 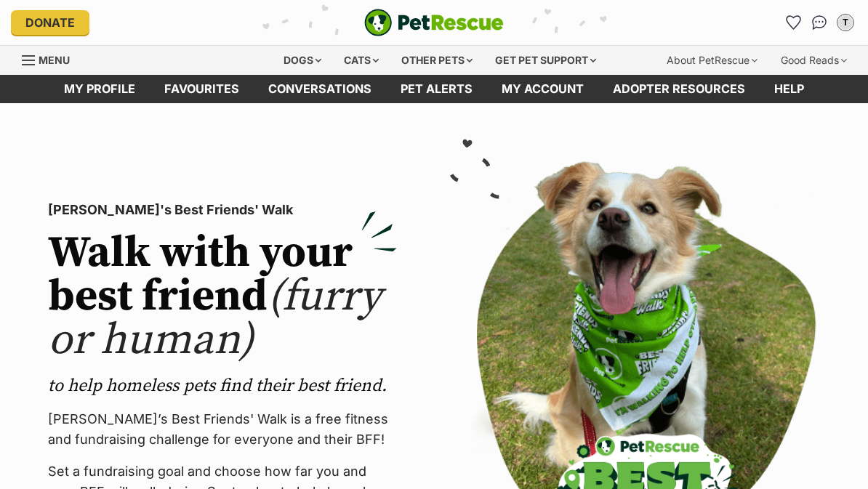 I want to click on a: conversations, so click(x=319, y=88).